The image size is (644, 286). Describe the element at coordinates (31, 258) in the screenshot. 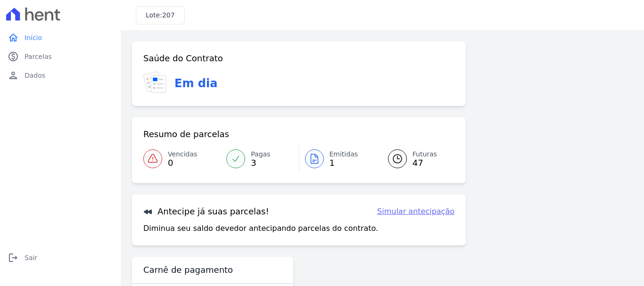

I see `span: Sair` at that location.